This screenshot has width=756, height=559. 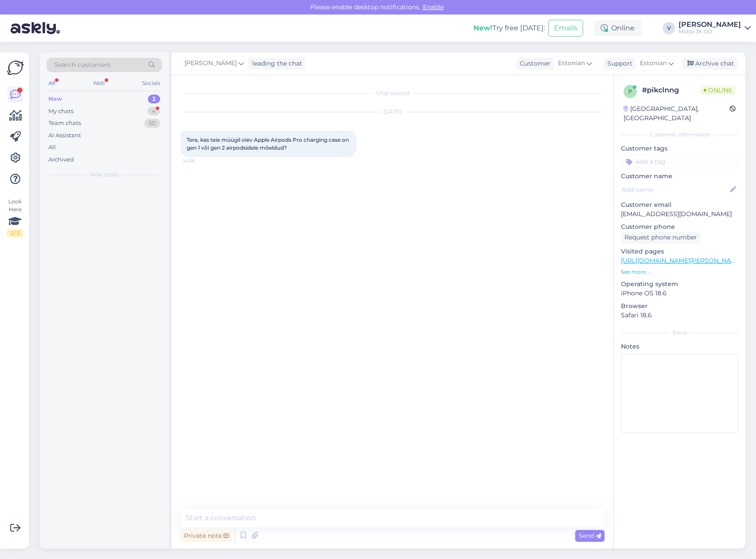 I want to click on b: New!, so click(x=482, y=28).